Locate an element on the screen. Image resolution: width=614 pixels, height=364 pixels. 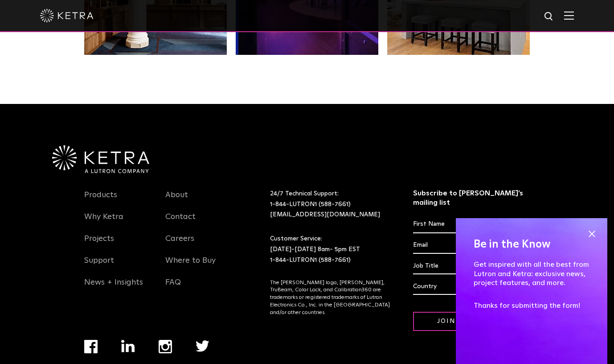
a: Support is located at coordinates (99, 266).